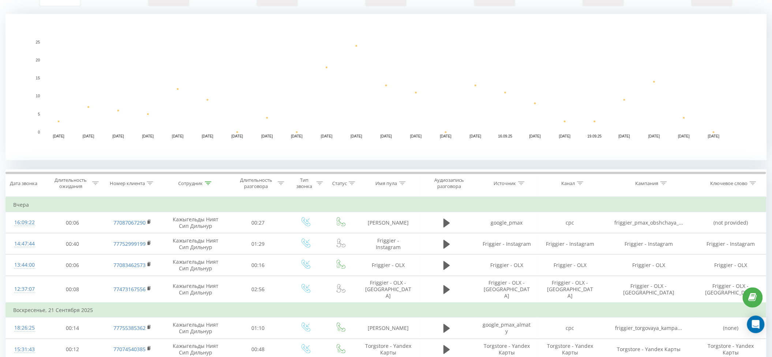  What do you see at coordinates (38, 42) in the screenshot?
I see `text: 25` at bounding box center [38, 42].